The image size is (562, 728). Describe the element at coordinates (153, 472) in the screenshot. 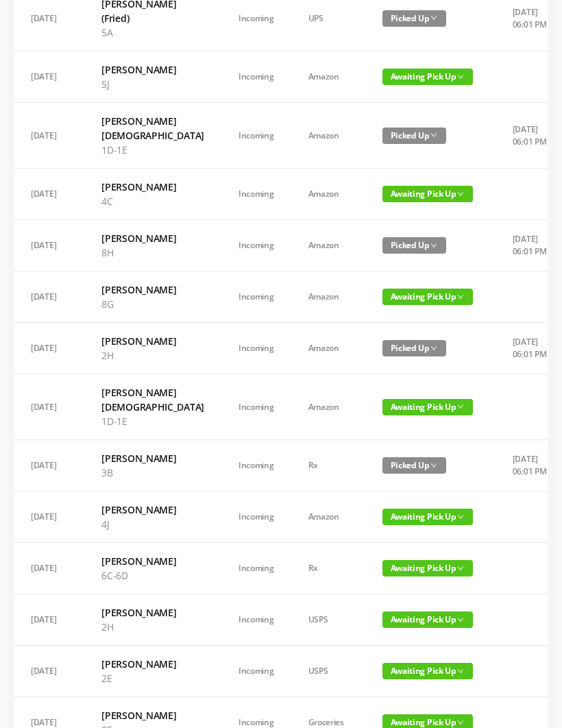

I see `p: 3B` at that location.